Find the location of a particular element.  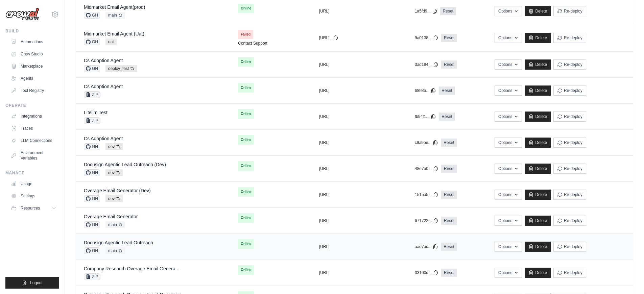

button: 48e7a0... is located at coordinates (426, 168).